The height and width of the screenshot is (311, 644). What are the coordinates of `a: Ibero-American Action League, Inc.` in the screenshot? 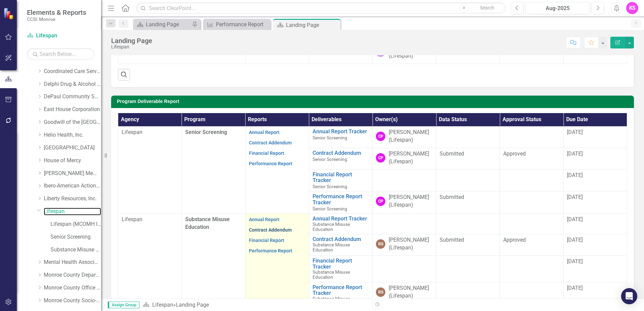 It's located at (72, 186).